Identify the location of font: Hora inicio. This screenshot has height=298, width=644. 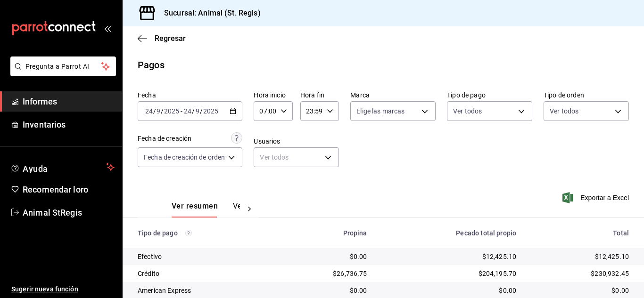
(269, 95).